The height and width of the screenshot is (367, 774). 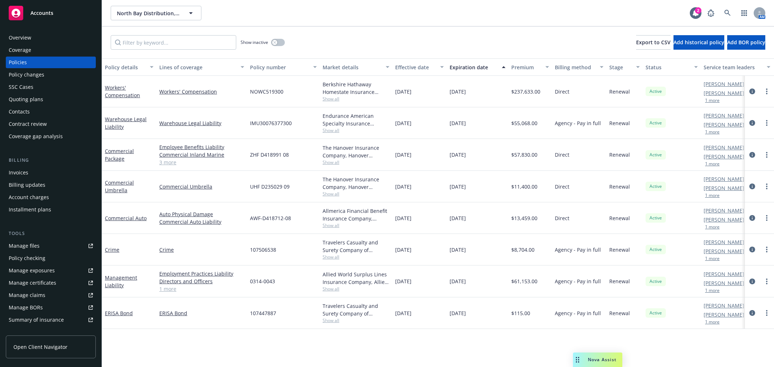 I want to click on div: Policy details, so click(x=125, y=67).